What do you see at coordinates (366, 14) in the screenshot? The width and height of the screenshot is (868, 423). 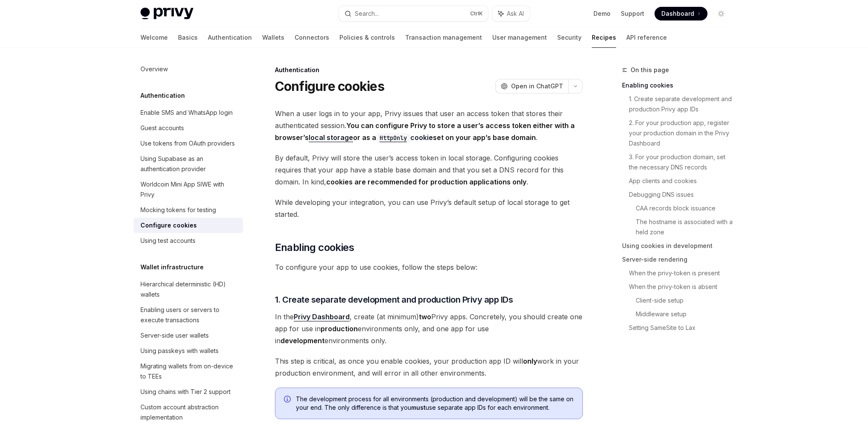 I see `div: Search...` at bounding box center [366, 14].